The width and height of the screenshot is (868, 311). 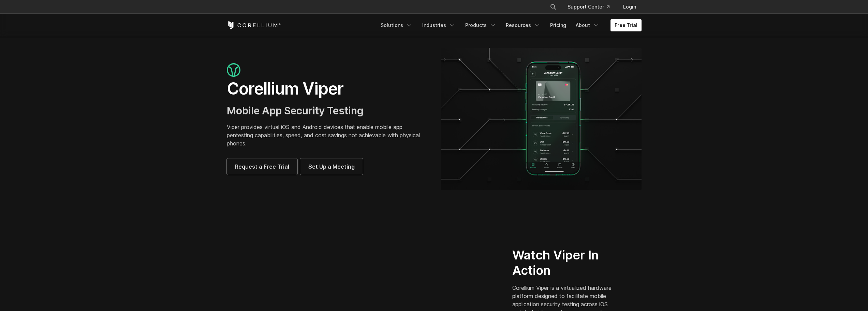 What do you see at coordinates (558, 25) in the screenshot?
I see `a: Pricing` at bounding box center [558, 25].